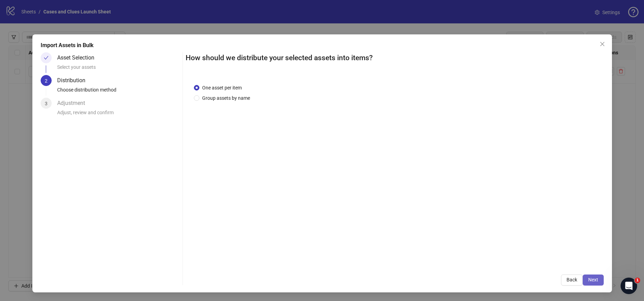 Image resolution: width=644 pixels, height=301 pixels. I want to click on div: Adjust, review and confirm, so click(119, 115).